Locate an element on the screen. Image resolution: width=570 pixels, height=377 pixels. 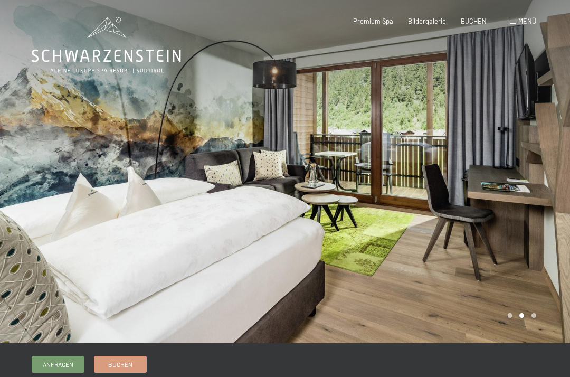
span: BUCHEN is located at coordinates (473, 21).